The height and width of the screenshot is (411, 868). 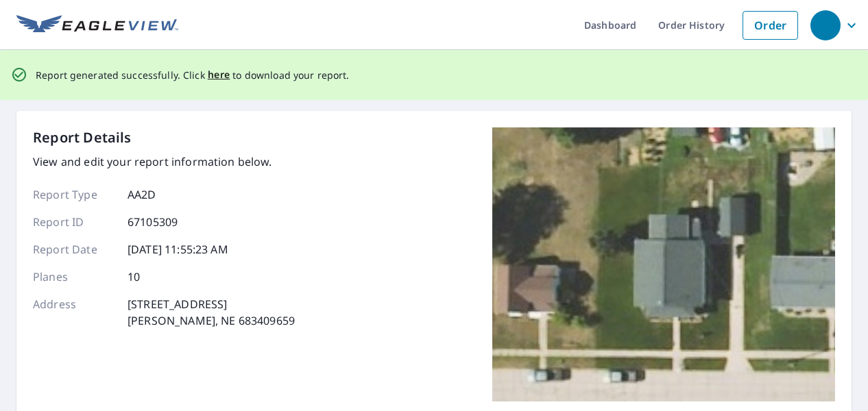 What do you see at coordinates (142, 195) in the screenshot?
I see `p: AA2D` at bounding box center [142, 195].